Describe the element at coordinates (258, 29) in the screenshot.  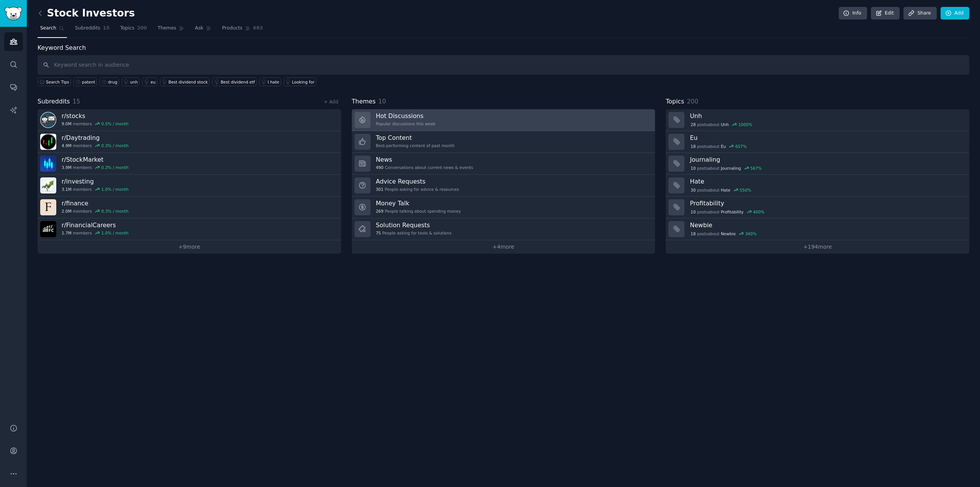
I see `span: 683` at that location.